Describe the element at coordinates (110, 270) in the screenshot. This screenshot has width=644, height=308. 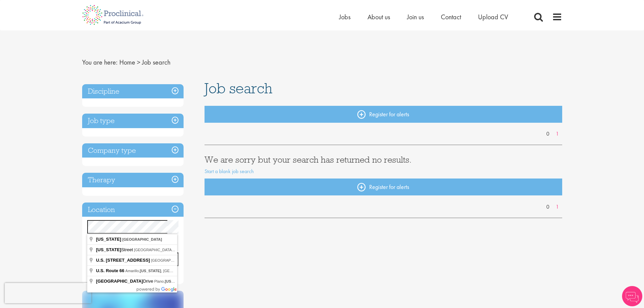
I see `span: U.S. Route 66` at that location.